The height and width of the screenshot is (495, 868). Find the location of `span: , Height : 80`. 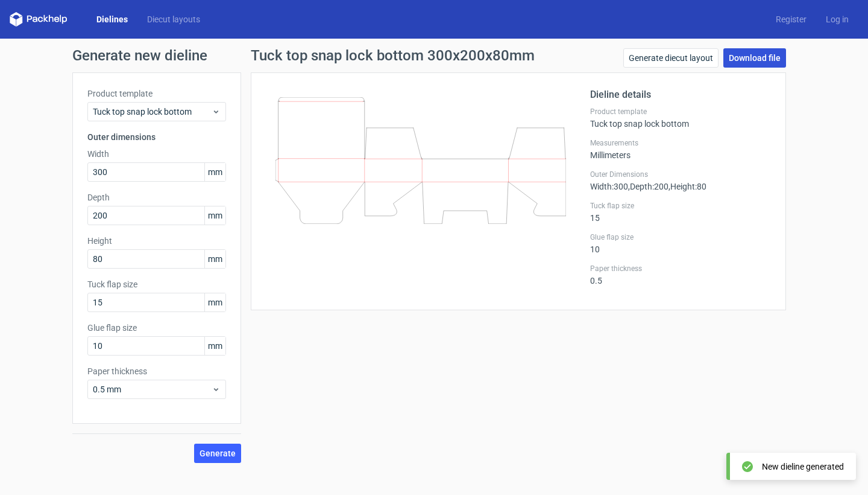

span: , Height : 80 is located at coordinates (687, 187).